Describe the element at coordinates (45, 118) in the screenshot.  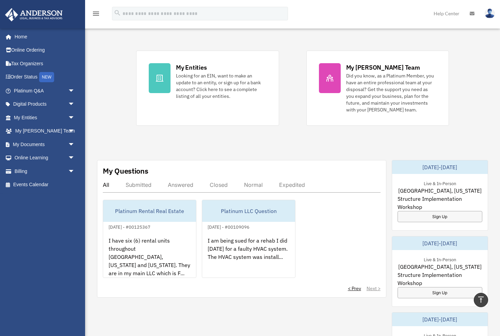
I see `a: My Entitiesarrow_drop_down` at that location.